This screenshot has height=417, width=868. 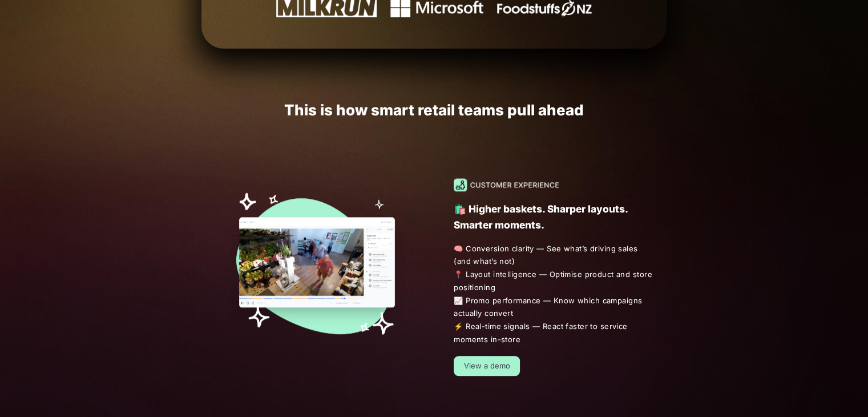 What do you see at coordinates (487, 365) in the screenshot?
I see `a: View a demo` at bounding box center [487, 365].